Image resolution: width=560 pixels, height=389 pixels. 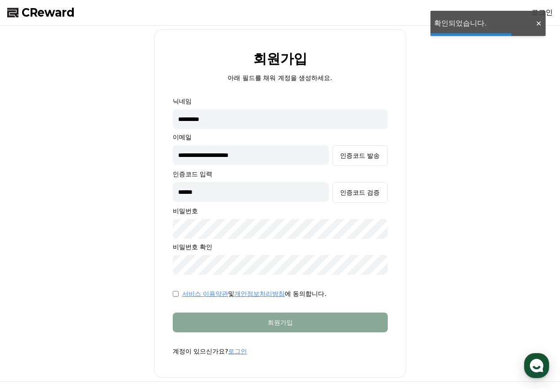 I want to click on p: 비밀번호, so click(x=280, y=211).